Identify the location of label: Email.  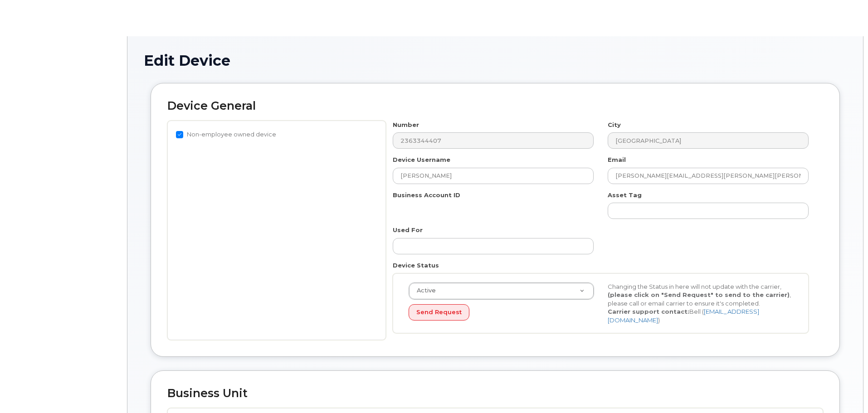
(617, 159).